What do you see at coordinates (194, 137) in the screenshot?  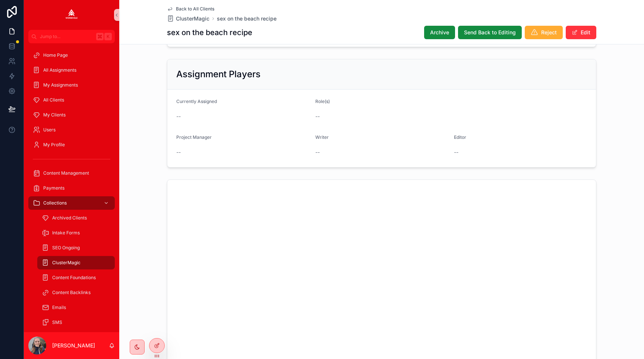 I see `span: Project Manager` at bounding box center [194, 137].